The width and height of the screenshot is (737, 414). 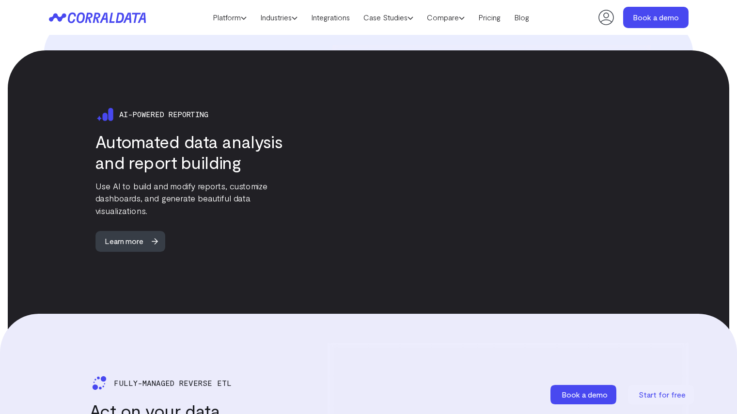 What do you see at coordinates (521, 17) in the screenshot?
I see `a: Blog` at bounding box center [521, 17].